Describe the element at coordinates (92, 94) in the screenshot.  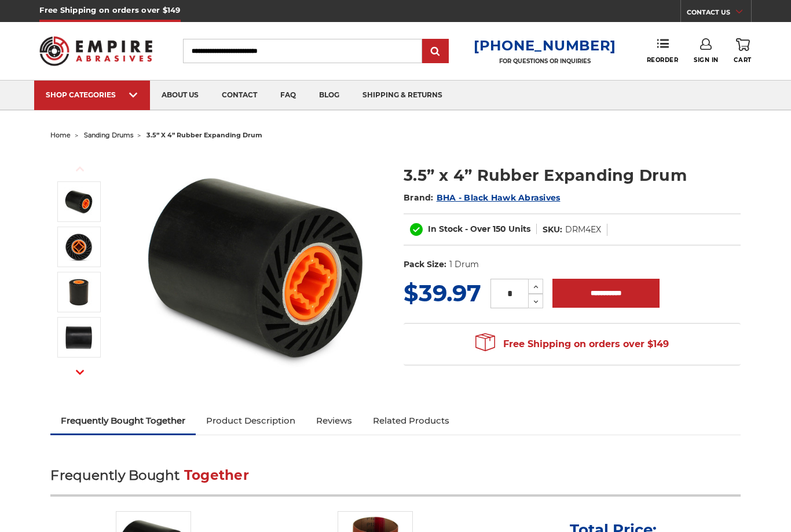
I see `div: SHOP CATEGORIES` at that location.